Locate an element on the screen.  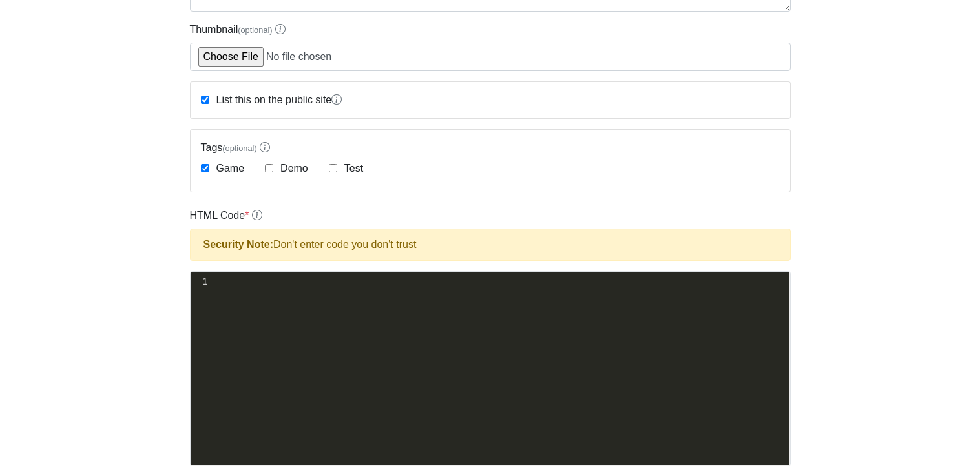
div: 1 is located at coordinates (200, 281).